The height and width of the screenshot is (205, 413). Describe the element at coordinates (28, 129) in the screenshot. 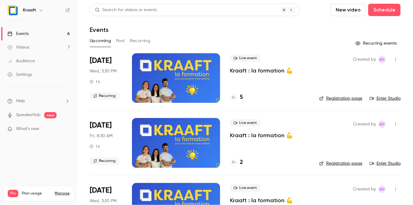

I see `span: What's new` at that location.